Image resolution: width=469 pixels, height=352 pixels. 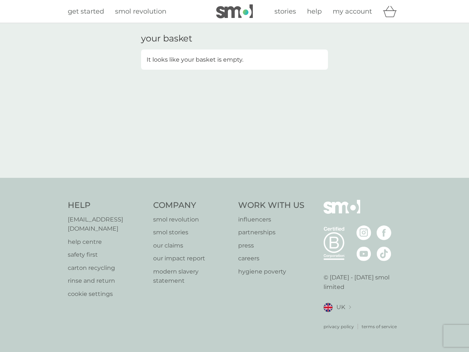 What do you see at coordinates (192, 245) in the screenshot?
I see `p: our claims` at bounding box center [192, 245].